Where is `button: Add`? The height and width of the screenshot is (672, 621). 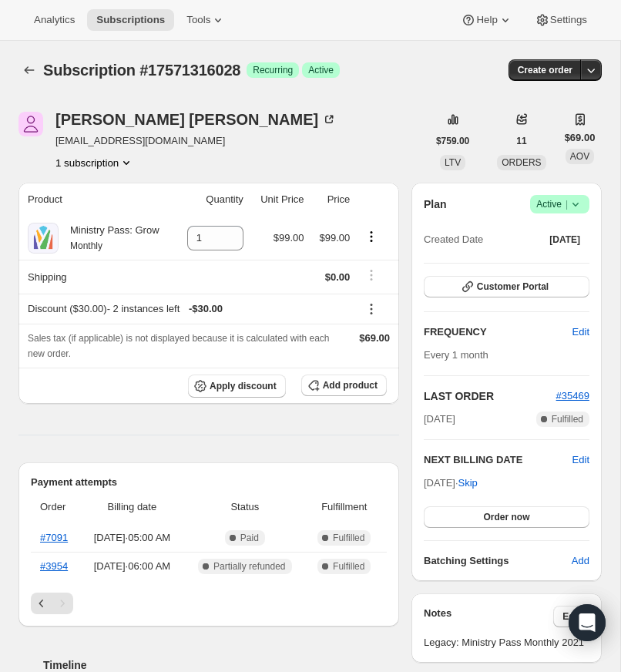 button: Add is located at coordinates (580, 561).